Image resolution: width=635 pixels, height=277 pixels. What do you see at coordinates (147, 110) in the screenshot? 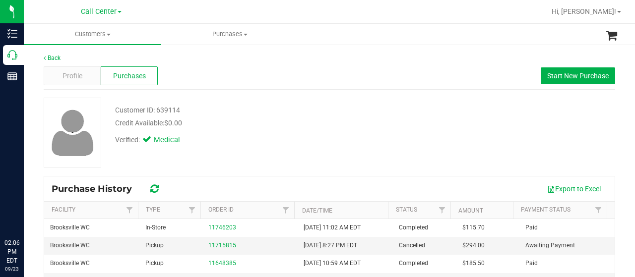
I see `div: Customer ID: 639114` at bounding box center [147, 110].